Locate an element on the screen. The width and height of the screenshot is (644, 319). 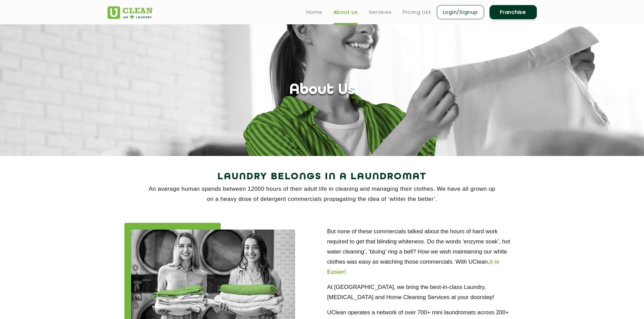
a: Franchise is located at coordinates (513, 12).